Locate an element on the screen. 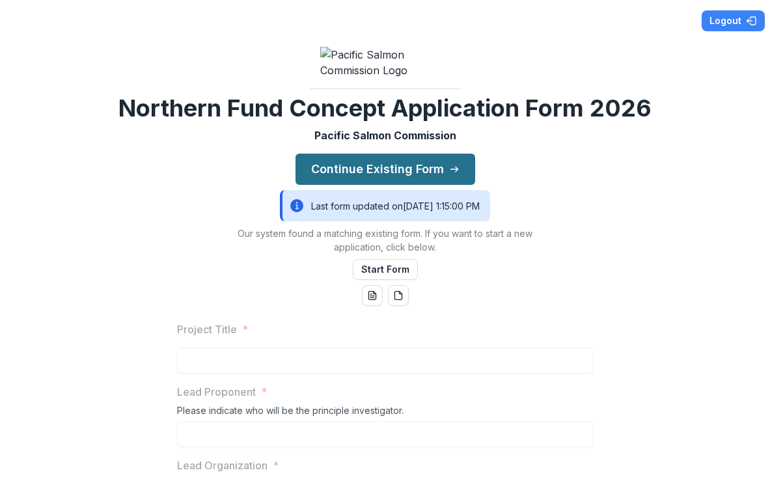 This screenshot has width=770, height=481. button: pdf-download is located at coordinates (399, 296).